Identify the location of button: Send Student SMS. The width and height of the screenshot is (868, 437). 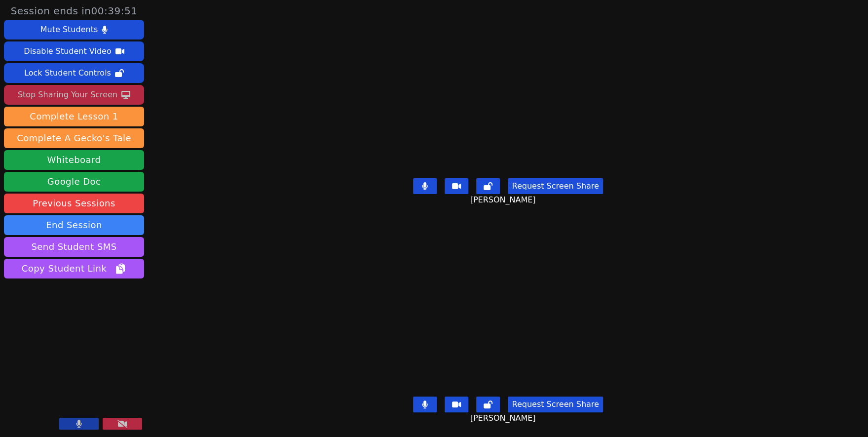
(74, 247).